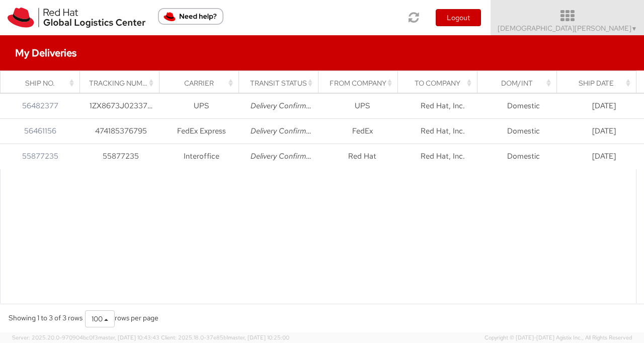 The width and height of the screenshot is (644, 343). What do you see at coordinates (100, 318) in the screenshot?
I see `button: 100` at bounding box center [100, 318].